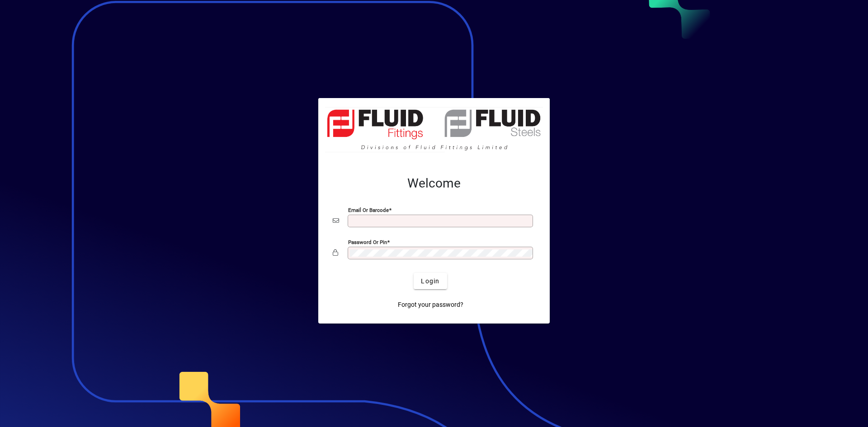  I want to click on a: Forgot your password?, so click(430, 304).